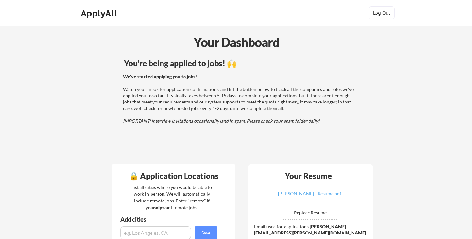 This screenshot has width=472, height=239. I want to click on div: Your Resume, so click(308, 176).